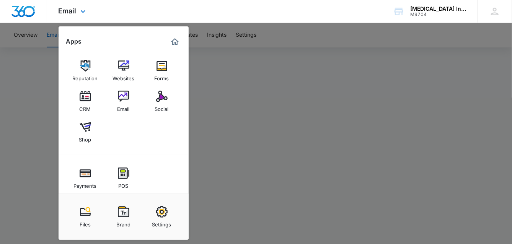 This screenshot has width=512, height=244. I want to click on div: CRM, so click(85, 107).